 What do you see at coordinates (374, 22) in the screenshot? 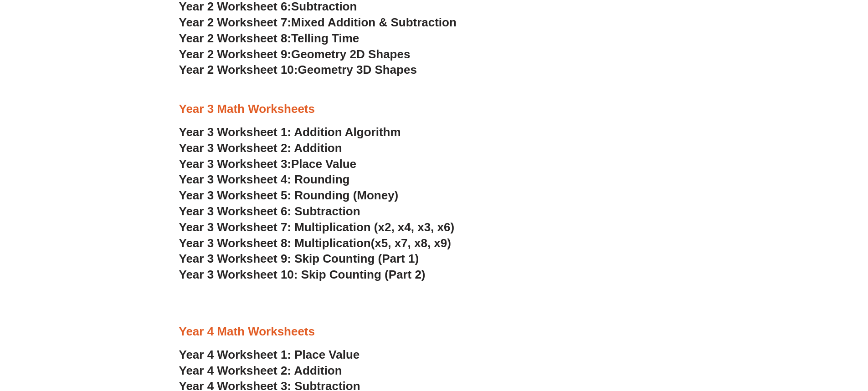
I see `span: Mixed Addition & Subtraction` at bounding box center [374, 22].